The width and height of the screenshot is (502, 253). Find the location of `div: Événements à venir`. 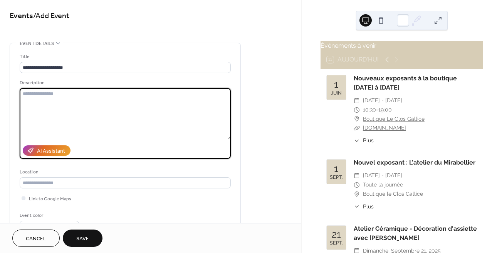

div: Événements à venir is located at coordinates (402, 46).